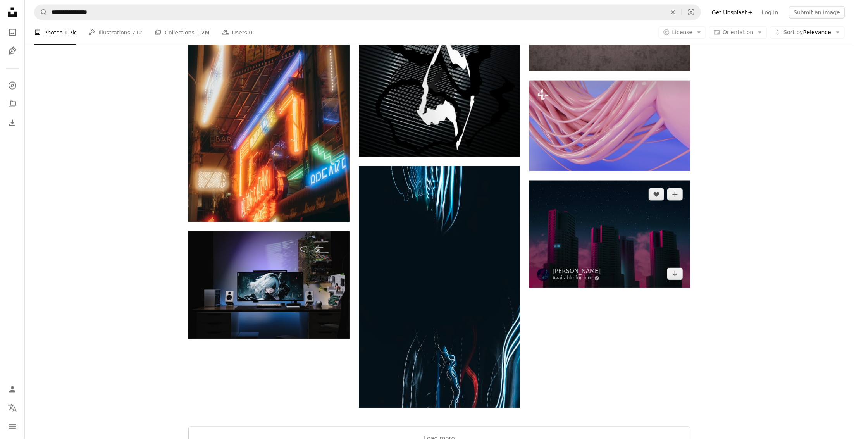 The height and width of the screenshot is (439, 854). I want to click on a: Illustrations 712, so click(115, 33).